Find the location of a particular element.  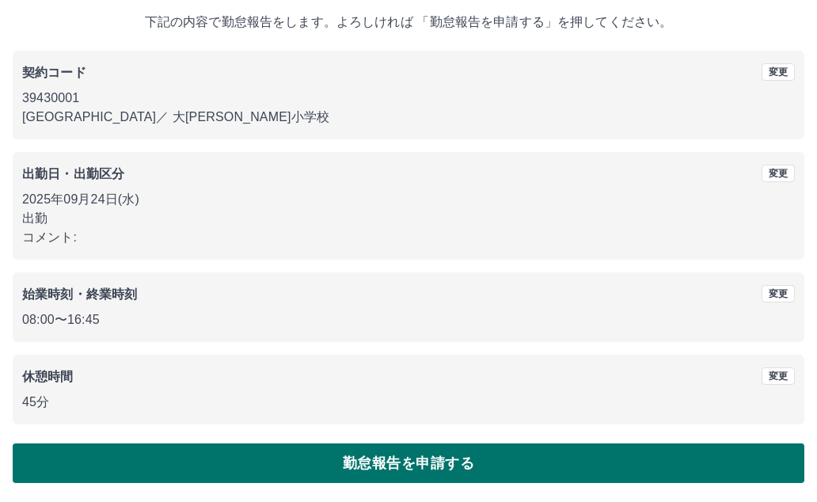

b: 契約コード is located at coordinates (54, 72).